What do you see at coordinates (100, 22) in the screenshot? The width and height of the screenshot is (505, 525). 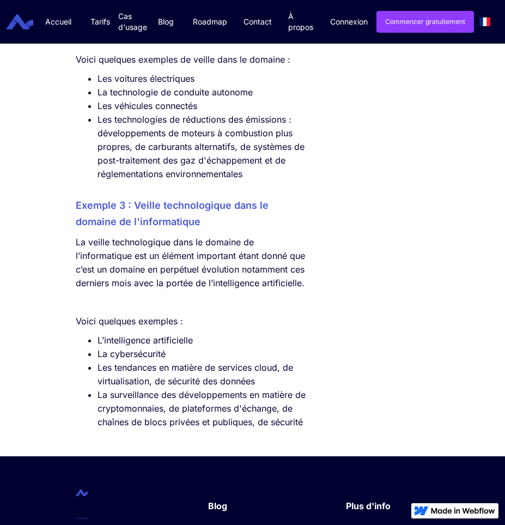 I see `a: Tarifs` at bounding box center [100, 22].